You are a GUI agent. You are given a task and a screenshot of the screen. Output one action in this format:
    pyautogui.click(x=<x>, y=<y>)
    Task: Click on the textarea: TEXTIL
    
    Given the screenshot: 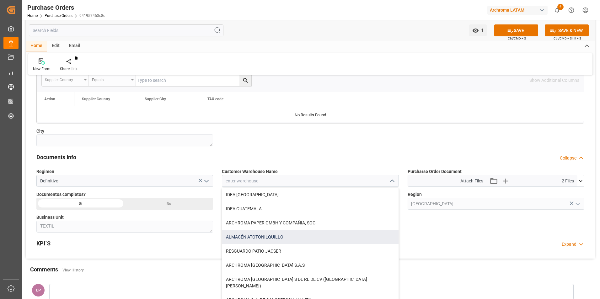 What is the action you would take?
    pyautogui.click(x=125, y=227)
    